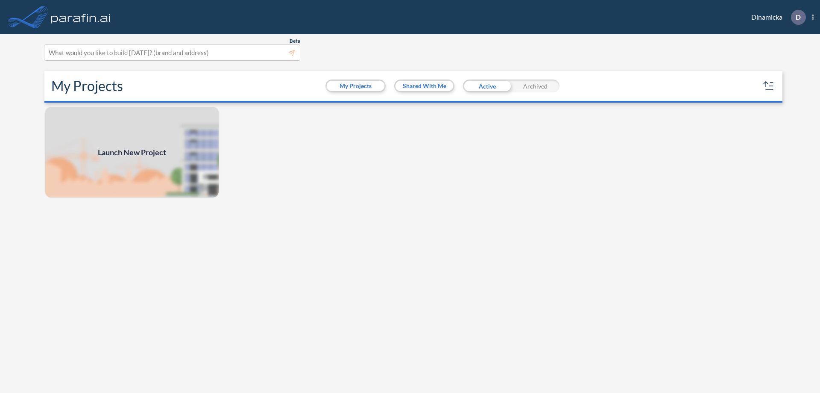 This screenshot has width=820, height=393. Describe the element at coordinates (81, 17) in the screenshot. I see `img: logo` at that location.